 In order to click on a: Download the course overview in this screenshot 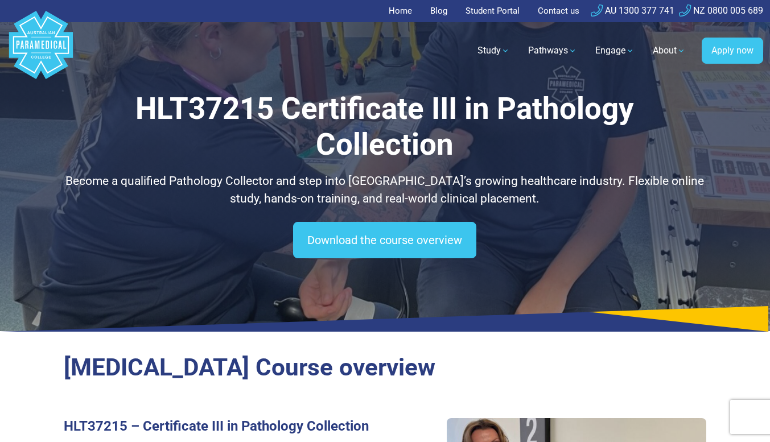, I will do `click(385, 240)`.